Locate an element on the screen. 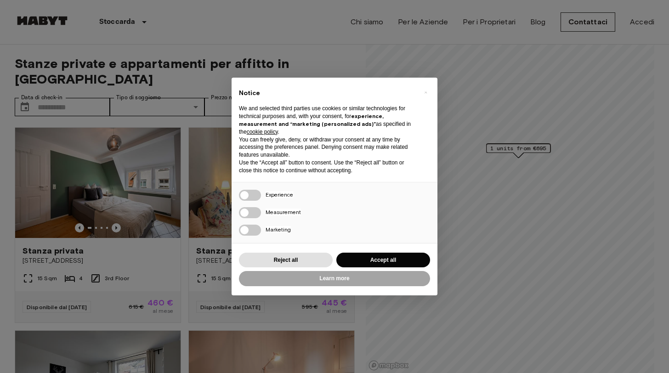  p: You can freely give, deny, or withdraw your consent at any time by accessing the preferences pane... is located at coordinates (327, 147).